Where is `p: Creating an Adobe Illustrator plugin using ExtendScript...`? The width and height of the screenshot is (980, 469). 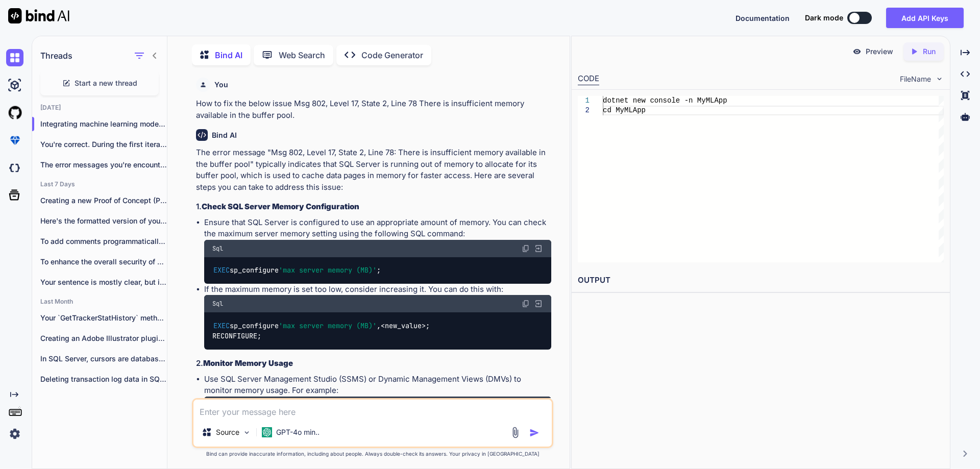
p: Creating an Adobe Illustrator plugin using ExtendScript... is located at coordinates (104, 338).